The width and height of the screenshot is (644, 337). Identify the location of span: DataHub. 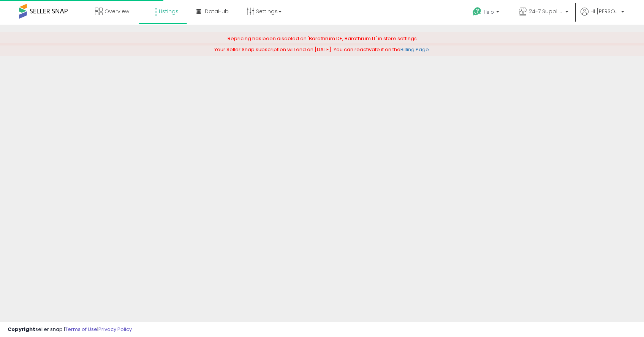
(217, 12).